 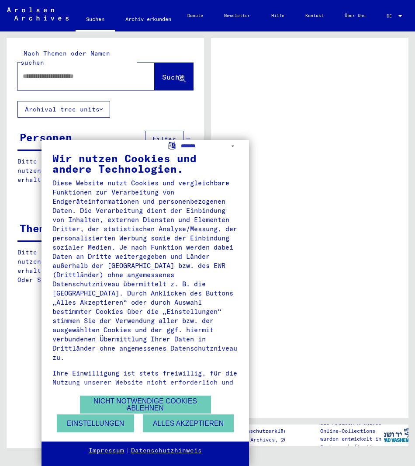 I want to click on div: Ihre Einwilligung ist stets freiwillig, für die Nutzung unserer Website nicht erforderlich und ka..., so click(x=145, y=400).